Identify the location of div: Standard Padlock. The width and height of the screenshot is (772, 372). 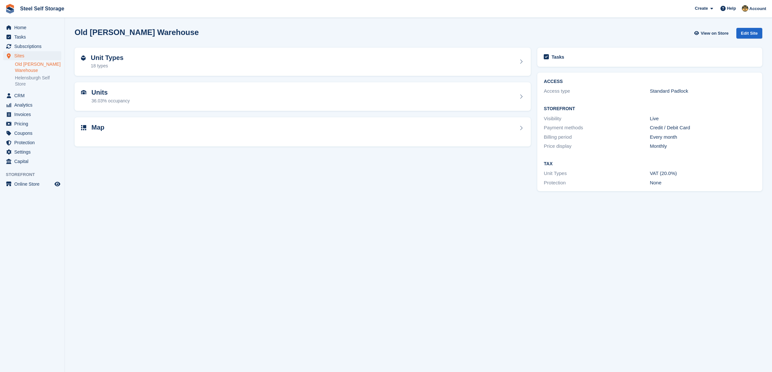
(703, 91).